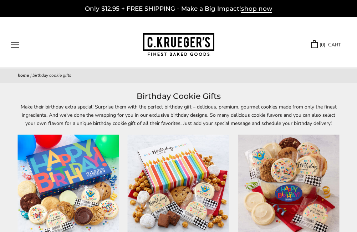  Describe the element at coordinates (257, 9) in the screenshot. I see `span: shop now` at that location.